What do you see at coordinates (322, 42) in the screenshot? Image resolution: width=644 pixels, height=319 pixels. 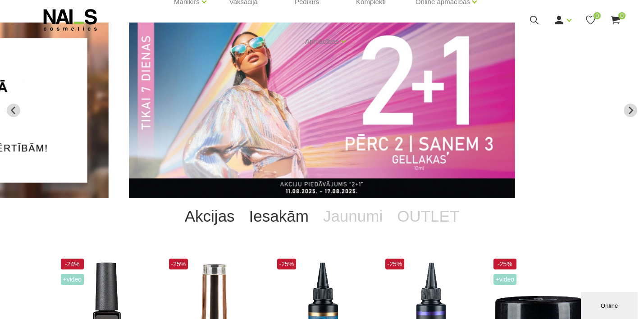 I see `a: Apmācības` at bounding box center [322, 42].